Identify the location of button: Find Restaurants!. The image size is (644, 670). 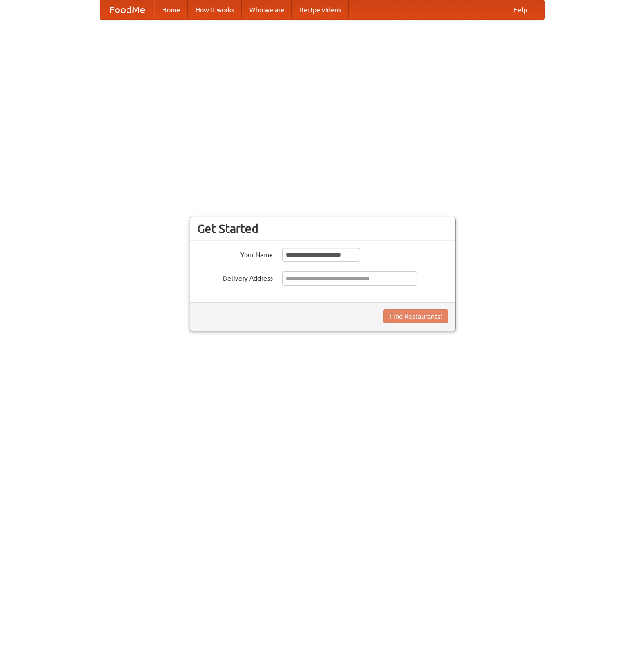
(415, 316).